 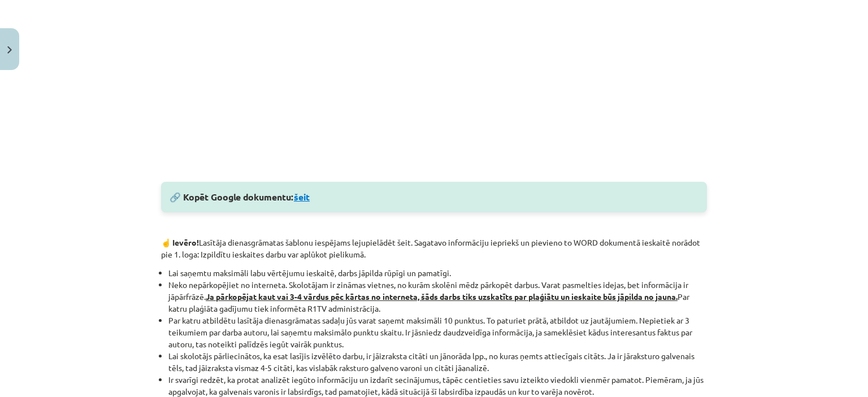 What do you see at coordinates (434, 197) in the screenshot?
I see `div: 🔗 Kopēt Google dokumentu:` at bounding box center [434, 197].